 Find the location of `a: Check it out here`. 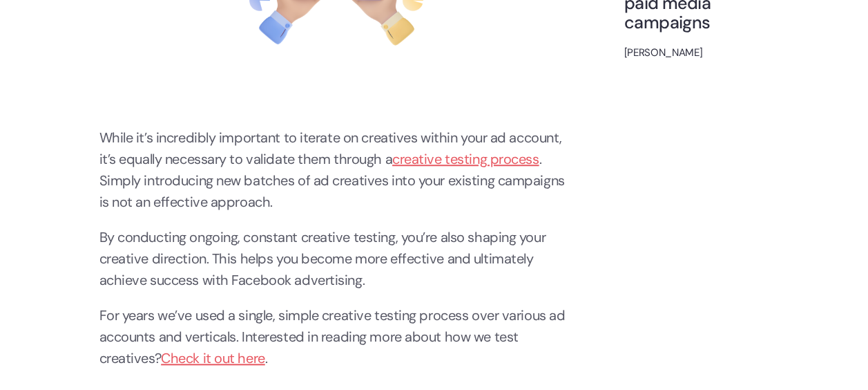

a: Check it out here is located at coordinates (213, 358).